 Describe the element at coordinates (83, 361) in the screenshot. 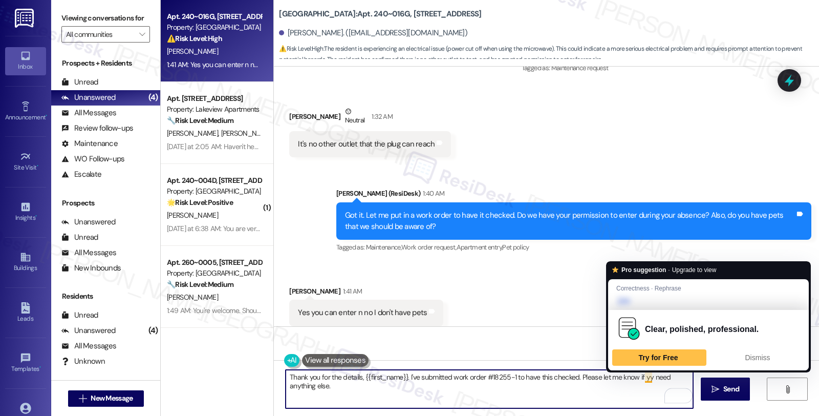

I see `div: Unknown` at that location.